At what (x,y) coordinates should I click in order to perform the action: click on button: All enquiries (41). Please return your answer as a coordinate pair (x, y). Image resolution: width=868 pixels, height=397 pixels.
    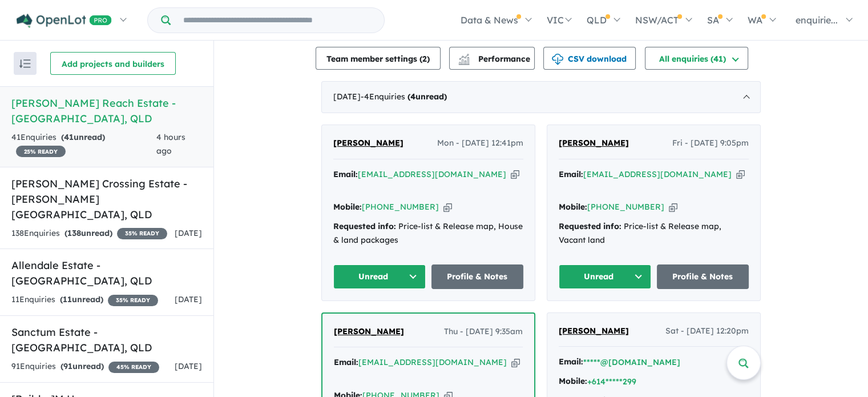
    Looking at the image, I should click on (696, 58).